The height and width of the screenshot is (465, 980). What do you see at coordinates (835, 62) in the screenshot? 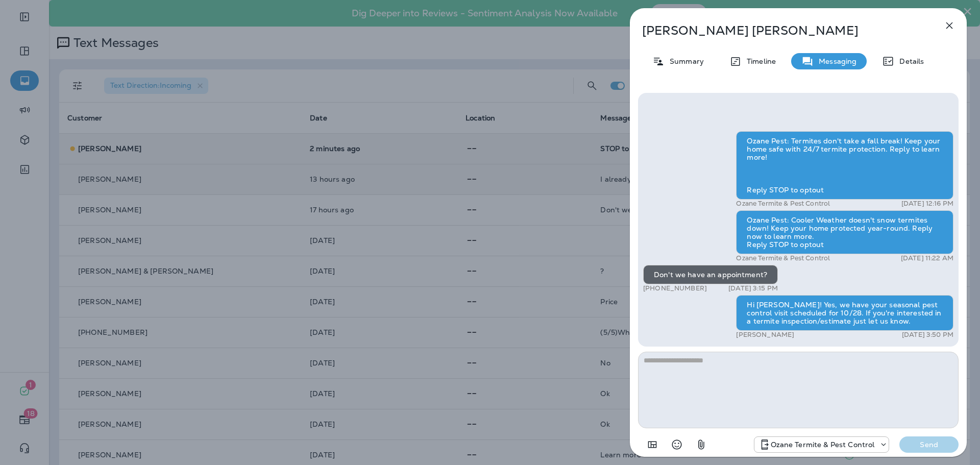
I see `p: Messaging` at bounding box center [835, 62].